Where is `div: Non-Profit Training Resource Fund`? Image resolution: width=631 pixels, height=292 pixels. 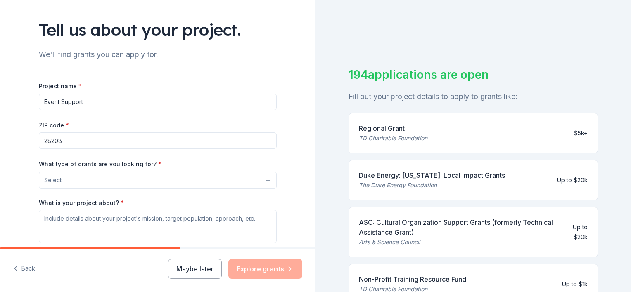 div: Non-Profit Training Resource Fund is located at coordinates (412, 280).